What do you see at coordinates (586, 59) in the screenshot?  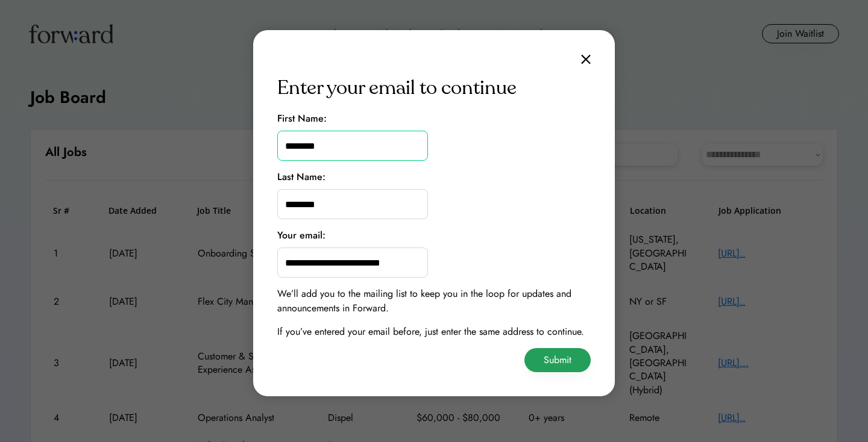 I see `img: close.svg` at bounding box center [586, 59].